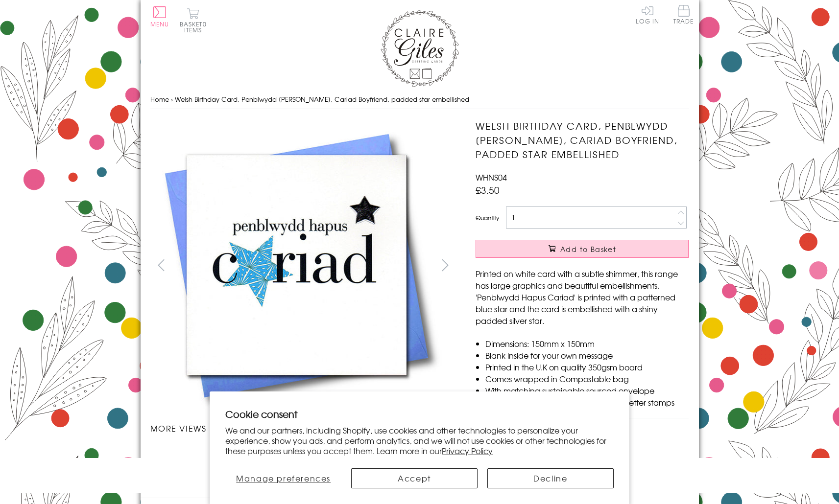 The height and width of the screenshot is (504, 839). What do you see at coordinates (420, 99) in the screenshot?
I see `nav: breadcrumbs` at bounding box center [420, 99].